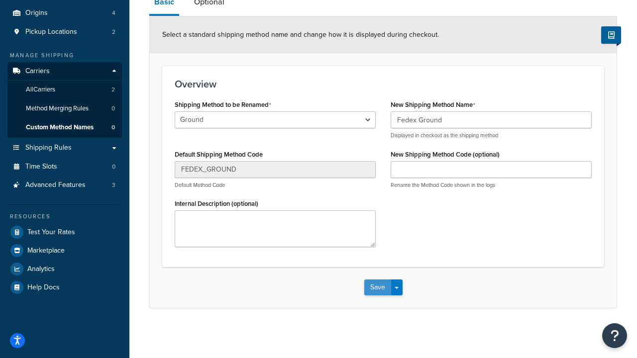 The image size is (637, 358). What do you see at coordinates (378, 288) in the screenshot?
I see `button: Save` at bounding box center [378, 288].